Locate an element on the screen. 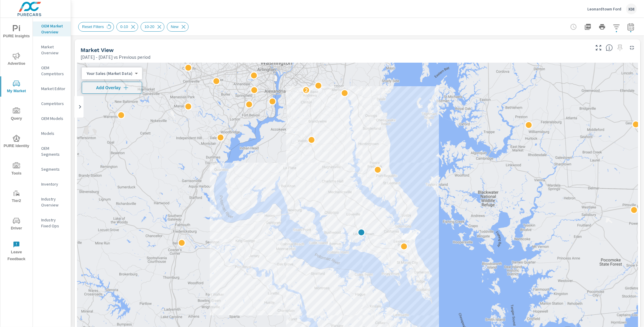 The image size is (644, 327). span: Reset Filters is located at coordinates (93, 27).